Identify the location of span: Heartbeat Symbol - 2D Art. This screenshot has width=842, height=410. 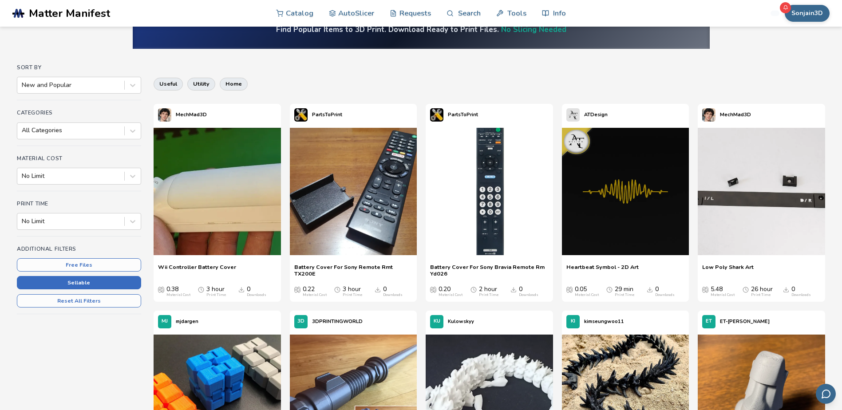
(602, 270).